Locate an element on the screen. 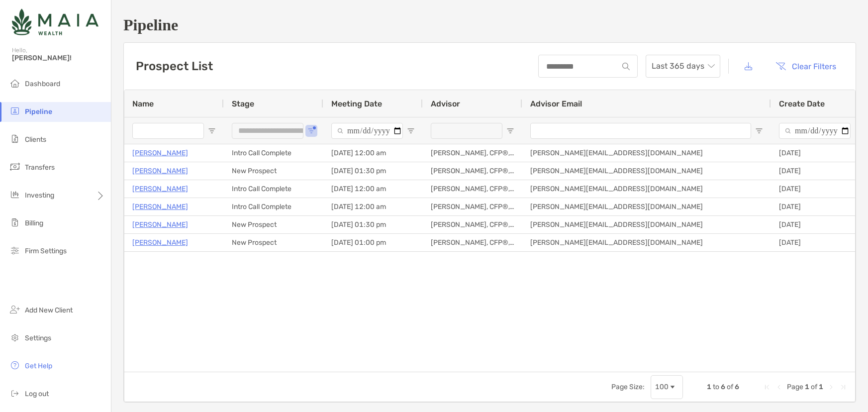 The image size is (868, 412). span: Advisor is located at coordinates (445, 104).